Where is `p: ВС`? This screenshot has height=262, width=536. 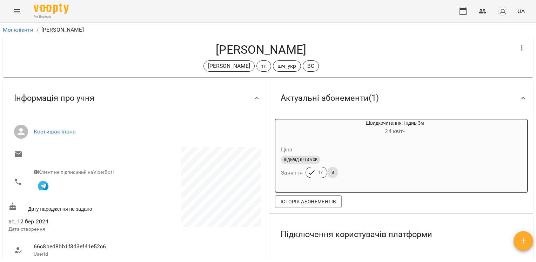 p: ВС is located at coordinates (311, 66).